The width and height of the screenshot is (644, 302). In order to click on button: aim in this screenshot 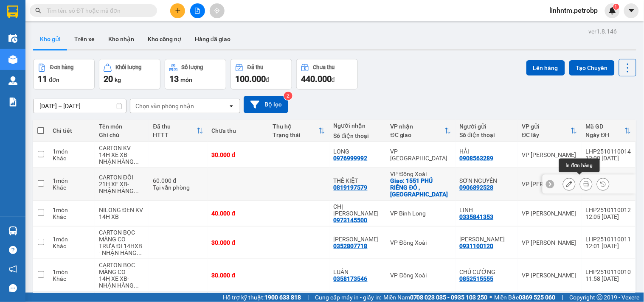, I will do `click(217, 11)`.